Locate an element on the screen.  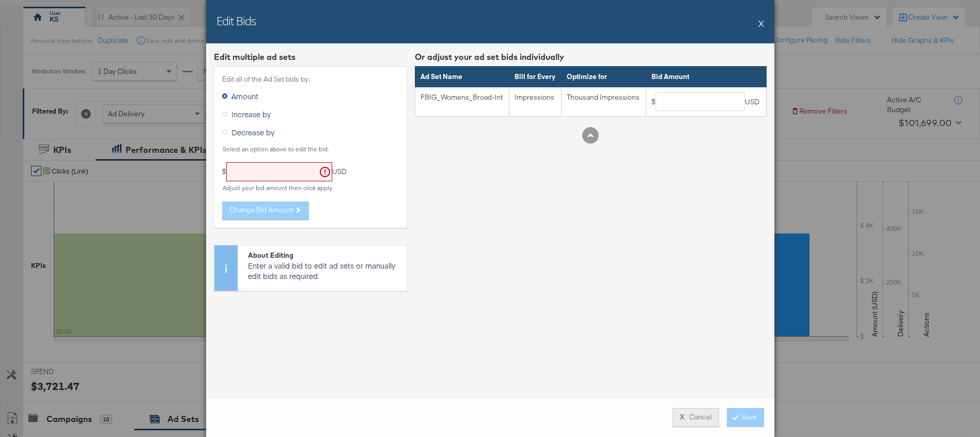
div: Select an option above to edit the bid. is located at coordinates (310, 150).